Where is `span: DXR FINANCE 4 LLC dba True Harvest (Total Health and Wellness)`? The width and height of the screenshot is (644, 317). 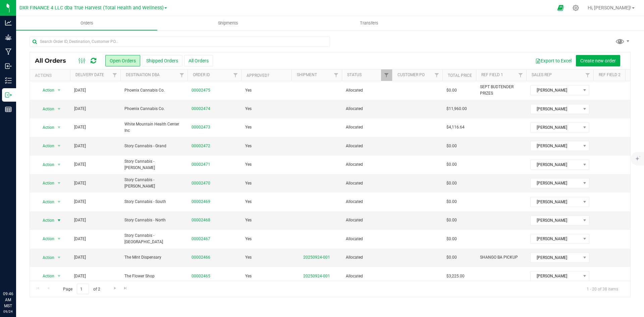
span: DXR FINANCE 4 LLC dba True Harvest (Total Health and Wellness) is located at coordinates (92, 8).